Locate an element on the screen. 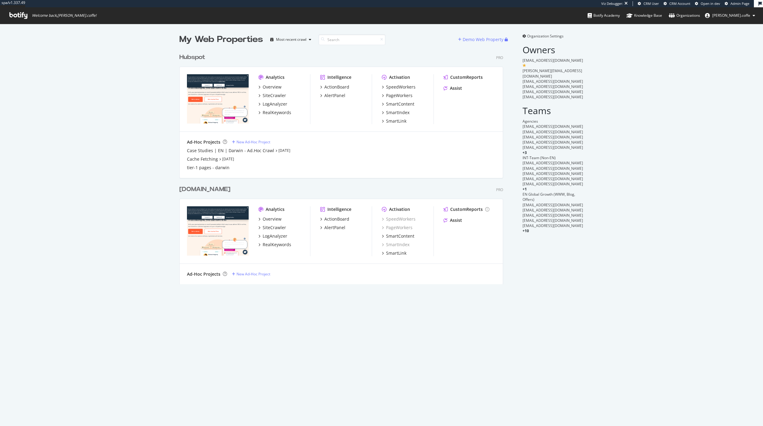  div: SmartContent is located at coordinates (400, 236).